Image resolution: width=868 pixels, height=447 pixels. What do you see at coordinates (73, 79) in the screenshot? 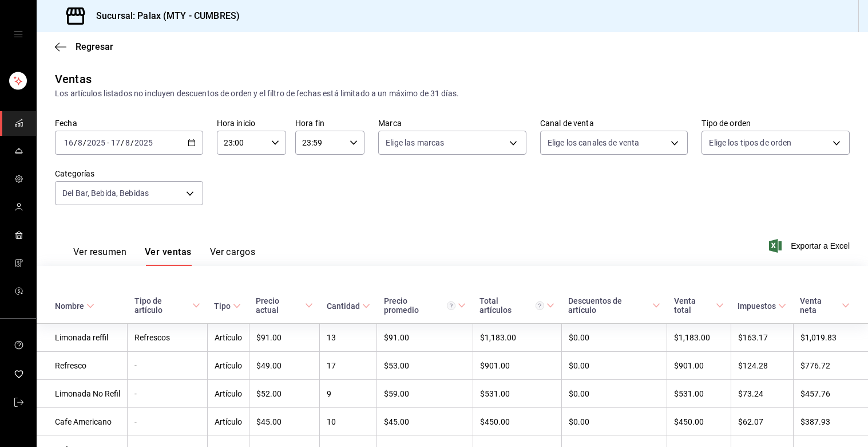
I see `div: Ventas` at bounding box center [73, 79].